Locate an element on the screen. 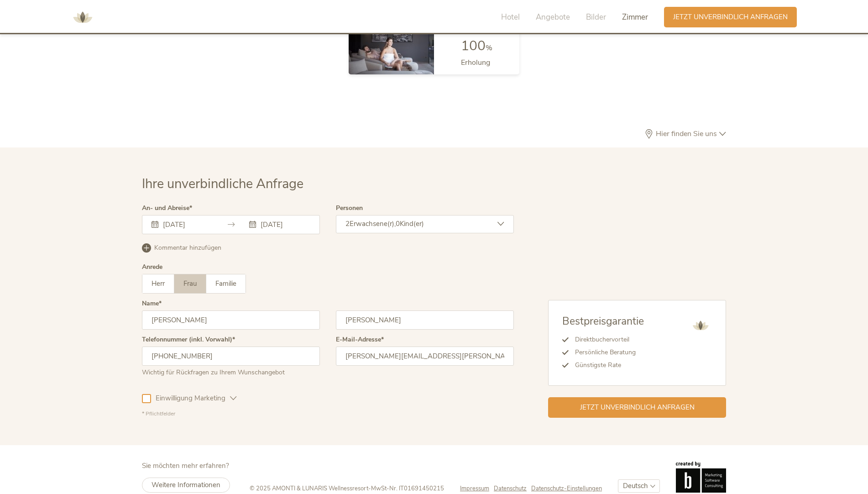  span: Frau is located at coordinates (190, 284).